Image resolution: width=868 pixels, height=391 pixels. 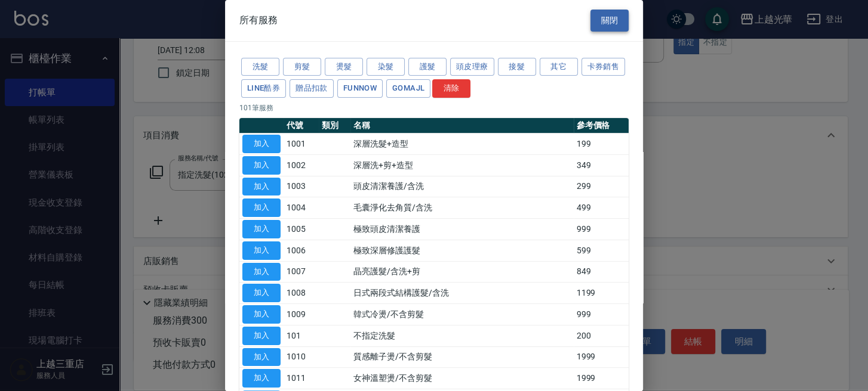 What do you see at coordinates (301, 126) in the screenshot?
I see `th: 代號` at bounding box center [301, 126].